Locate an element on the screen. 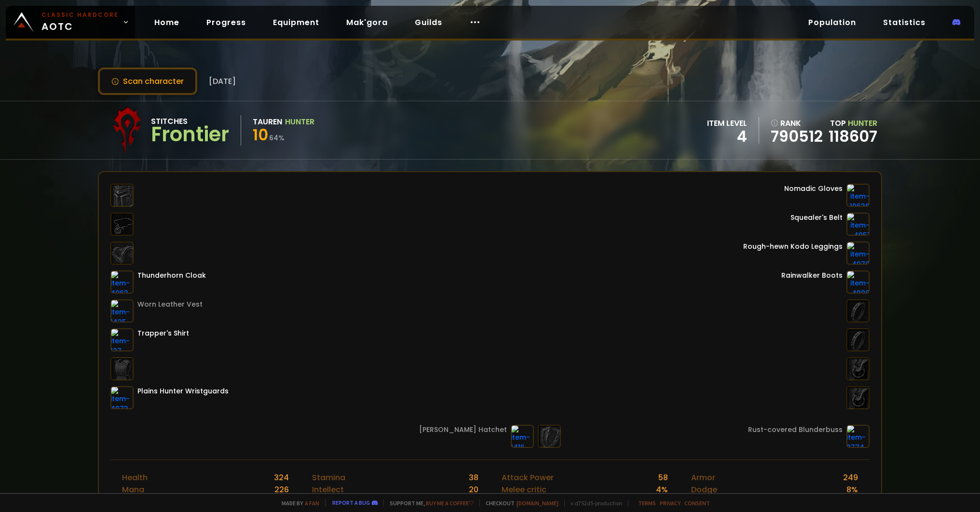 The width and height of the screenshot is (980, 512). div: 226 is located at coordinates (281, 490).